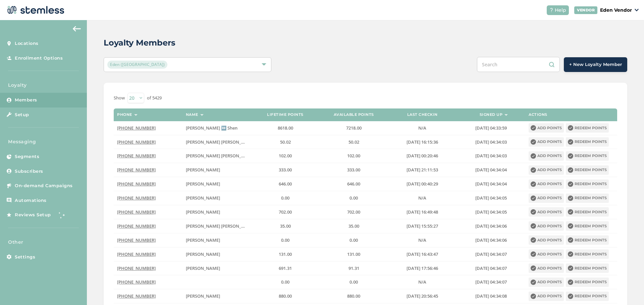  What do you see at coordinates (422, 184) in the screenshot?
I see `label: 2020-07-21 00:40:29` at bounding box center [422, 184].